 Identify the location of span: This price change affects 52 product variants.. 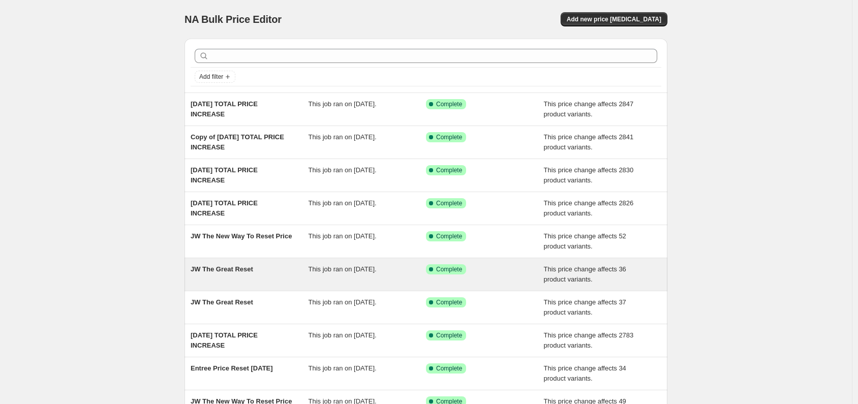
(585, 241).